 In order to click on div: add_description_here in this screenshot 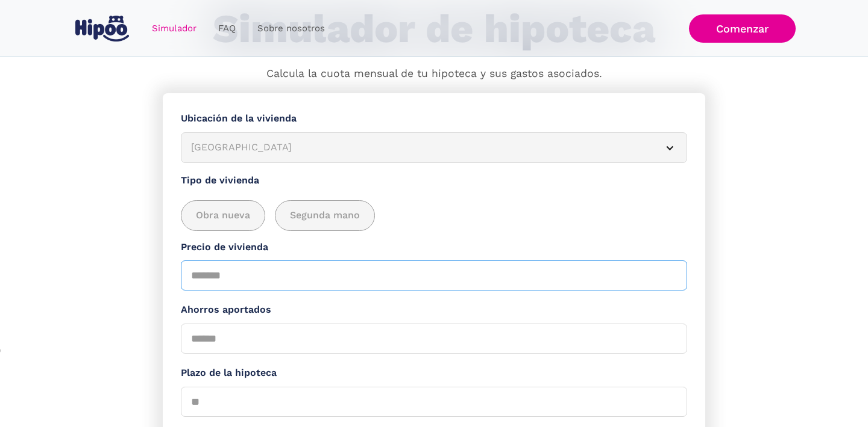, I will do `click(434, 215)`.